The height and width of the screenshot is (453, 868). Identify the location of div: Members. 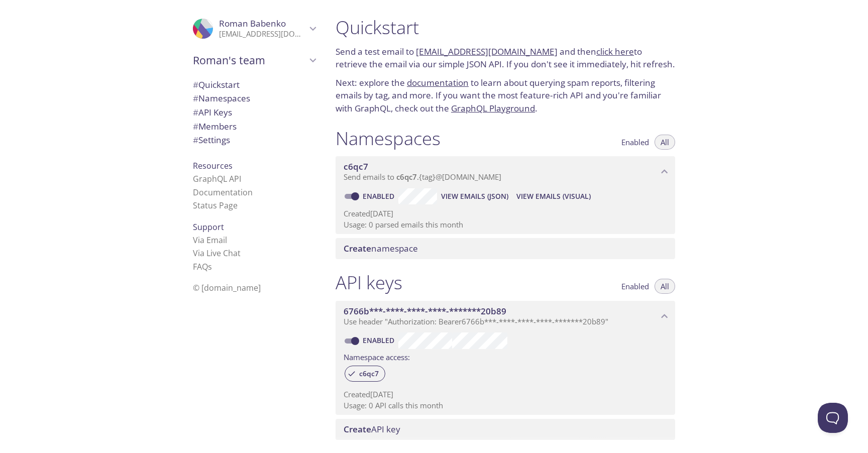
(254, 126).